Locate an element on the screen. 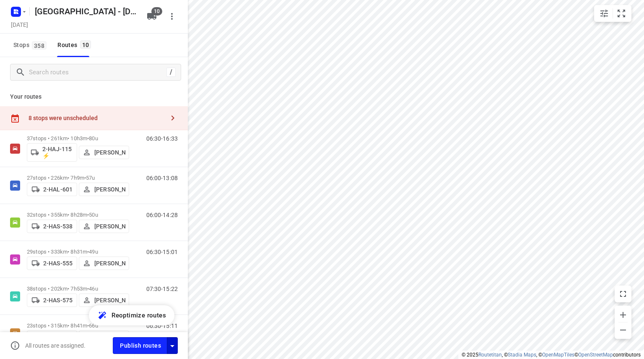  button: Map settings is located at coordinates (604, 13).